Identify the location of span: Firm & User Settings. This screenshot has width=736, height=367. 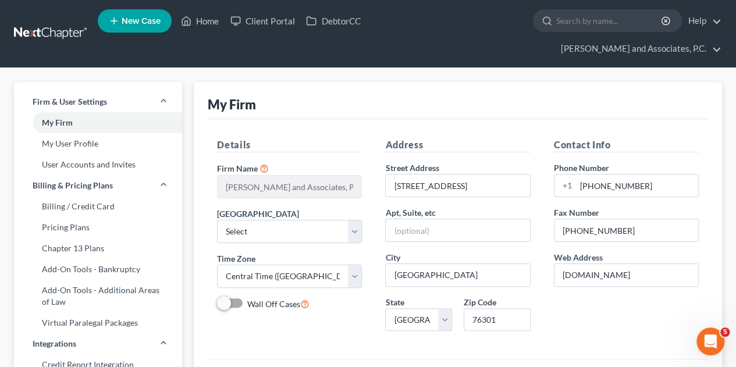
(70, 102).